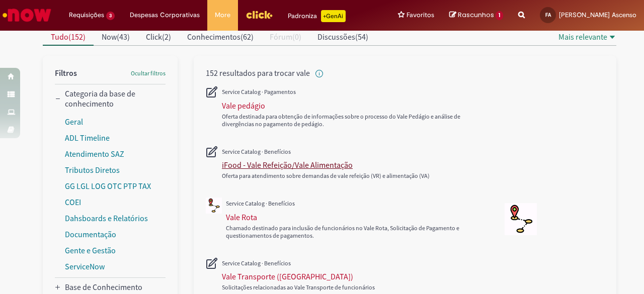  I want to click on p: +GenAi, so click(333, 16).